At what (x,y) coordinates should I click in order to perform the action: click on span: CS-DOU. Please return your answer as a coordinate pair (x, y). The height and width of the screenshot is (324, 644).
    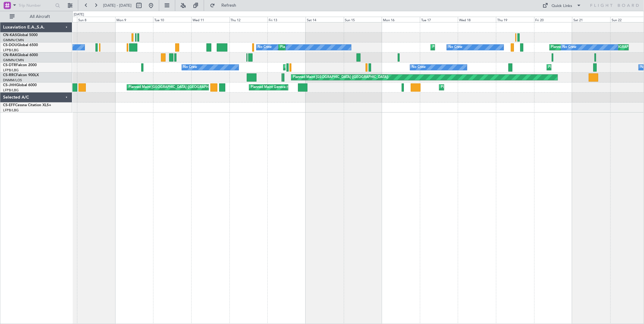
    Looking at the image, I should click on (10, 45).